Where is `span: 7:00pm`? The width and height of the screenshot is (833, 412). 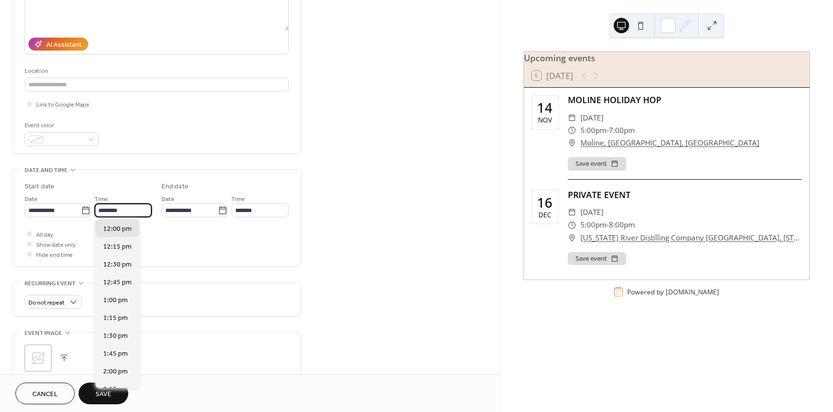
span: 7:00pm is located at coordinates (622, 131).